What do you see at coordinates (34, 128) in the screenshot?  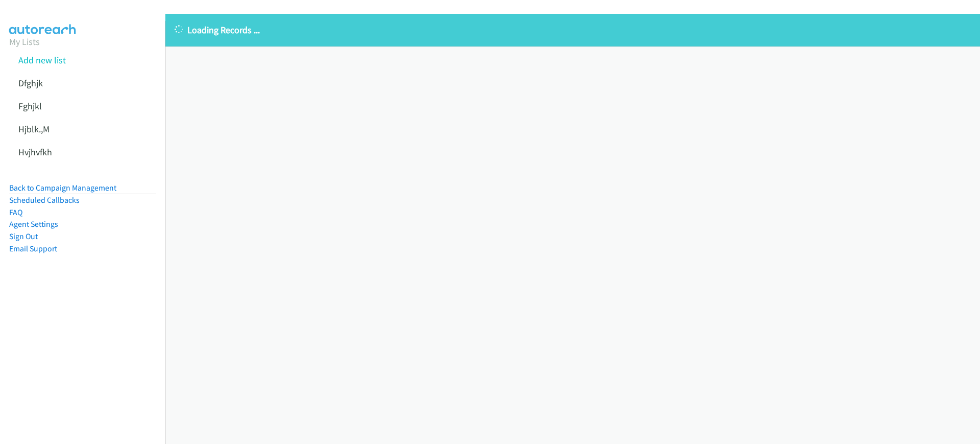 I see `a: Hjblk.,M` at bounding box center [34, 128].